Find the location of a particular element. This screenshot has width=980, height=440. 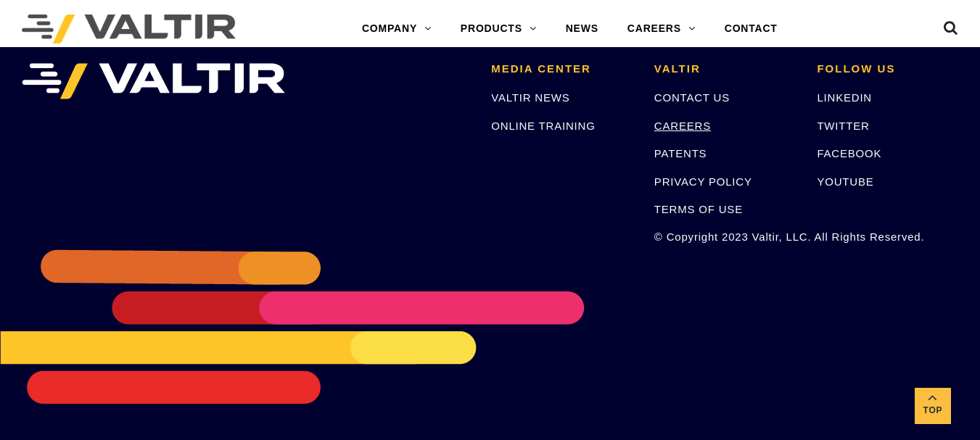

a: PRIVACY POLICY is located at coordinates (703, 181).